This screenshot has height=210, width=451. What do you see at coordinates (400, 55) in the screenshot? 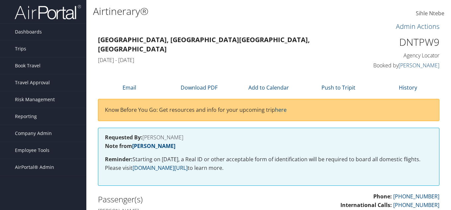
I see `h4: Agency Locator` at bounding box center [400, 55].